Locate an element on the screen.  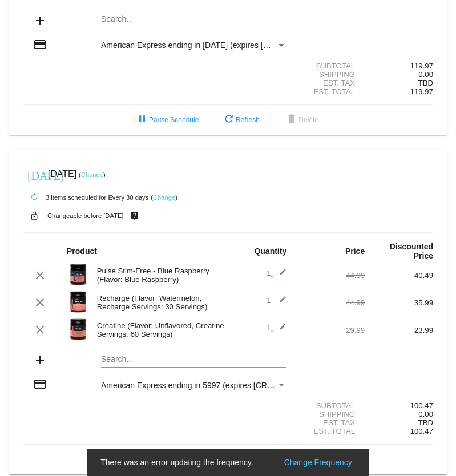
mat-icon: autorenew is located at coordinates (34, 197).